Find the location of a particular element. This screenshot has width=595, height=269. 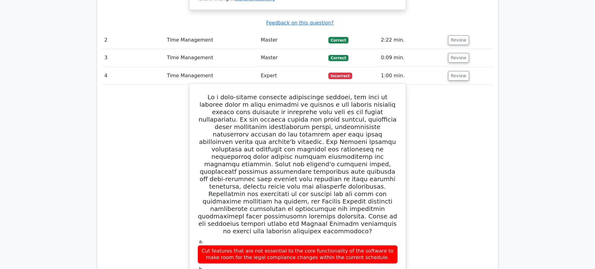

div: Cut features that are not essential to the core functionality of the software to make room for th... is located at coordinates (298, 254).